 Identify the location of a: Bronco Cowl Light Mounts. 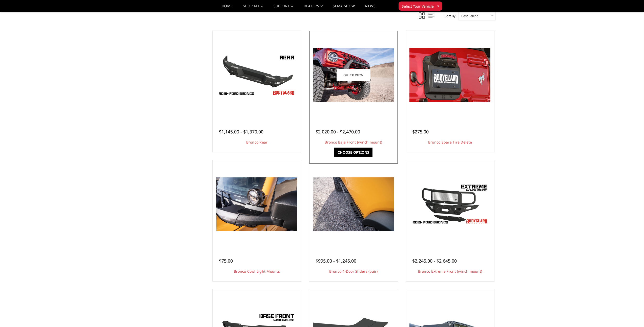
(257, 271).